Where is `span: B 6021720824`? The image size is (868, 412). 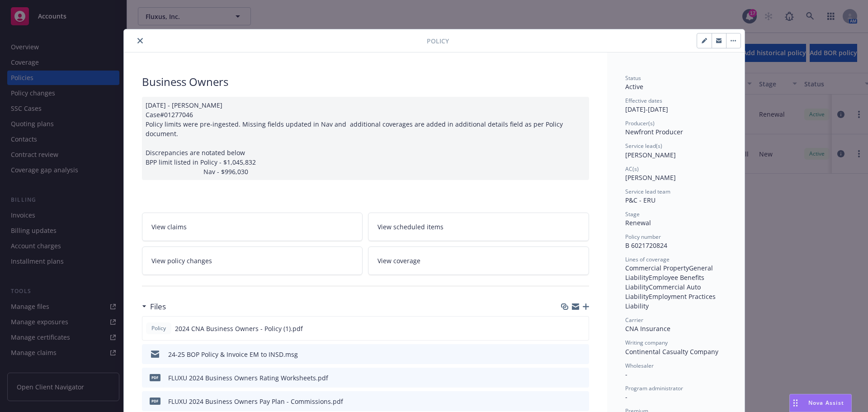 span: B 6021720824 is located at coordinates (646, 245).